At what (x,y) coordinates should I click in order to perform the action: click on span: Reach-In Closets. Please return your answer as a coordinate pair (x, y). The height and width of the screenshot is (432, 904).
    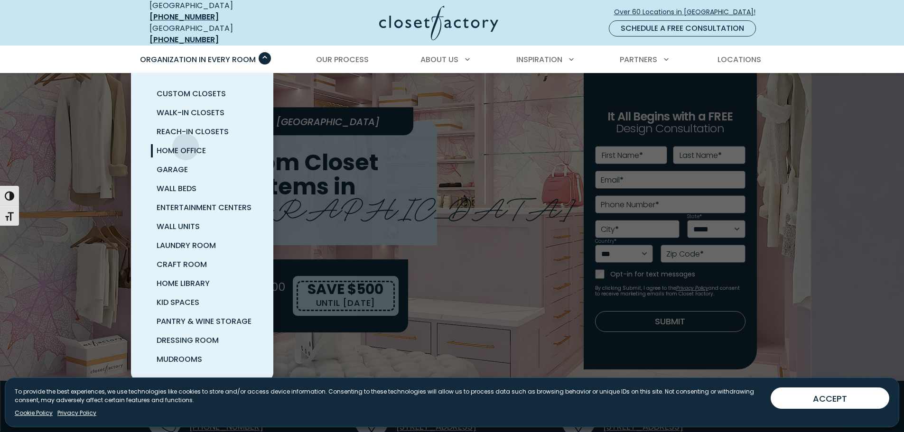
    Looking at the image, I should click on (193, 131).